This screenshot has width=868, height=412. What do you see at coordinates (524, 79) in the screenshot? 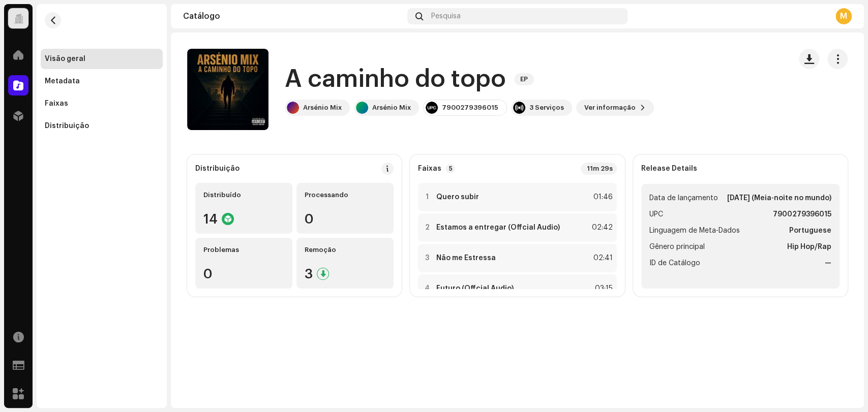
I see `span: EP` at bounding box center [524, 79].